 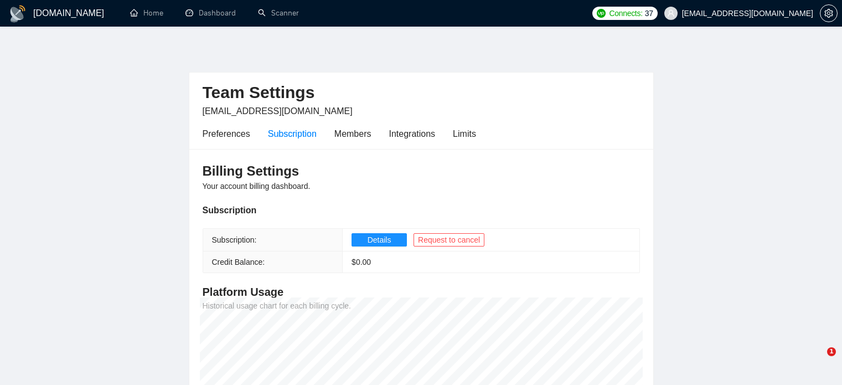 What do you see at coordinates (379, 240) in the screenshot?
I see `button: Details` at bounding box center [379, 240].